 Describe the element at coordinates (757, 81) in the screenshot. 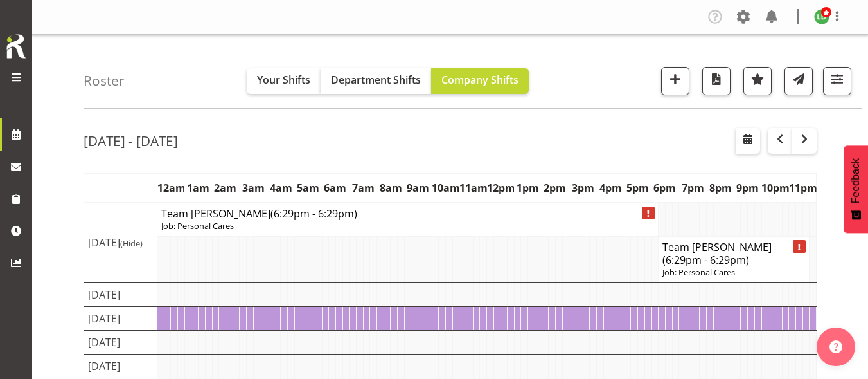

I see `button: Highlight an important date within the roster.` at that location.